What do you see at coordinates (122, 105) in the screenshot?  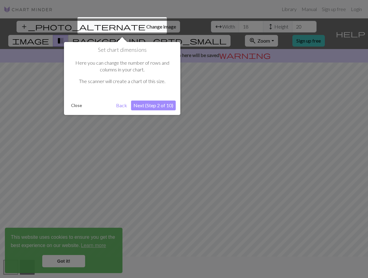 I see `button: Back` at bounding box center [122, 105].